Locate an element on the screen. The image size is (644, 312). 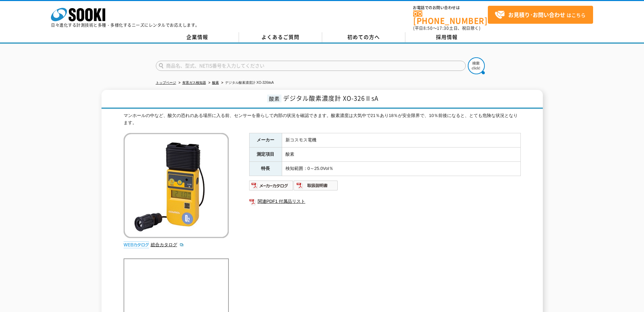
td: 検知範囲：0～25.0Vol％ is located at coordinates (401, 169).